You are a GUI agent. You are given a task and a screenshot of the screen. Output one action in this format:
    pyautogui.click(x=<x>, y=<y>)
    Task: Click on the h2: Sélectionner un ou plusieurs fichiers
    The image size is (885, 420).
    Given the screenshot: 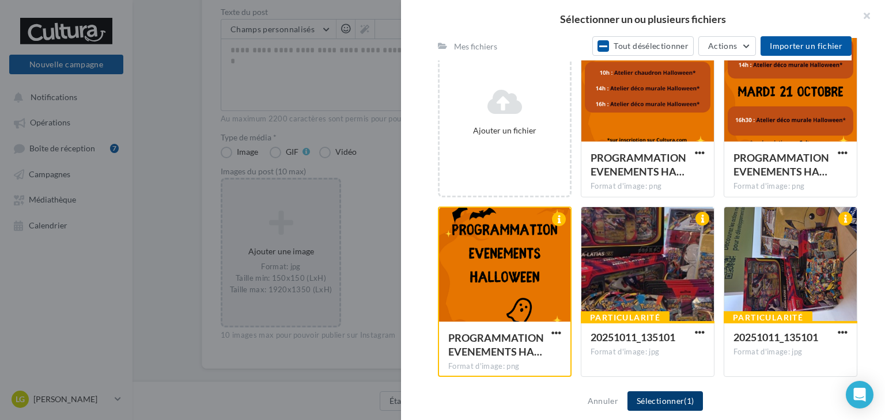 What is the action you would take?
    pyautogui.click(x=643, y=19)
    